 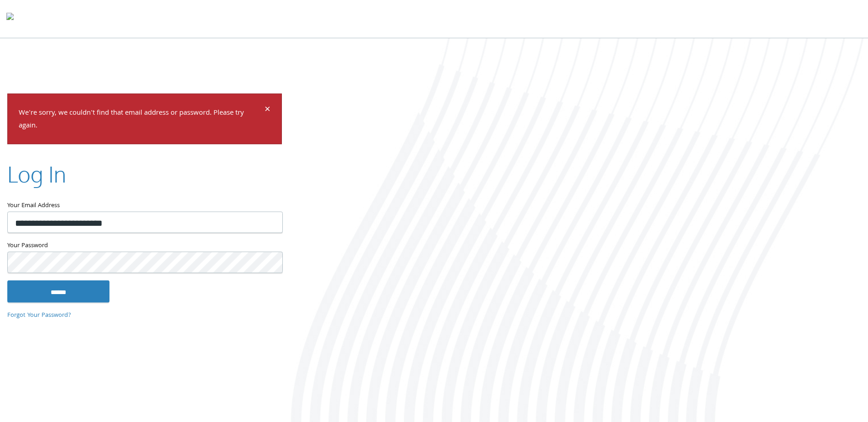 I want to click on p: We're sorry, we couldn't find that email address or password. Please try again., so click(x=141, y=120).